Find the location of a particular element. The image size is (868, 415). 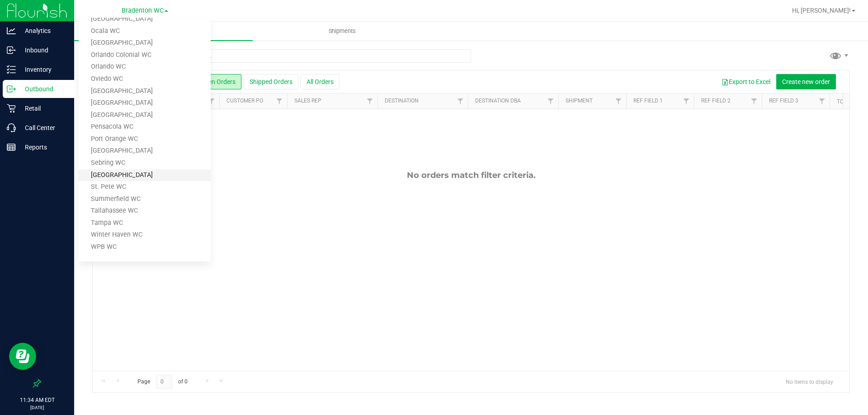

span: Page of 0 is located at coordinates (162, 382).